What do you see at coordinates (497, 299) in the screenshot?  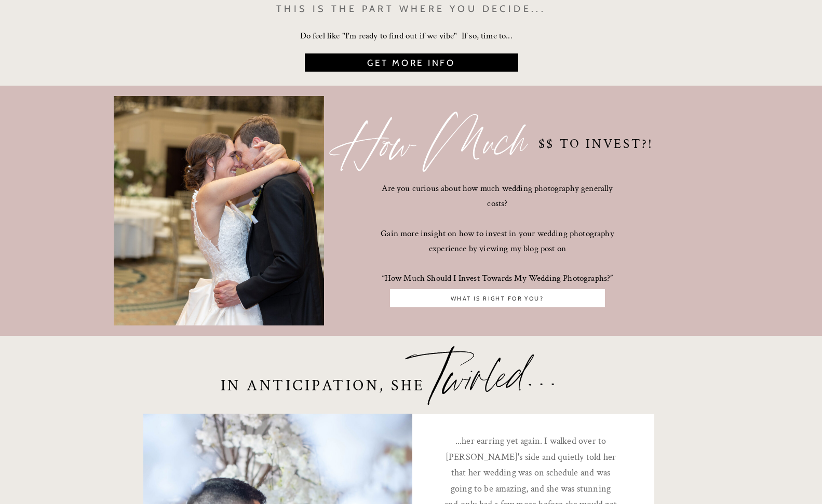 I see `nav: What is right for you?` at bounding box center [497, 299].